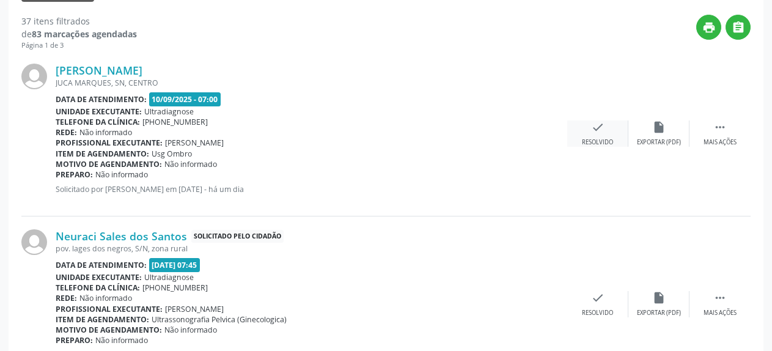 The width and height of the screenshot is (772, 351). I want to click on span: 10/09/2025 - 07:00, so click(185, 99).